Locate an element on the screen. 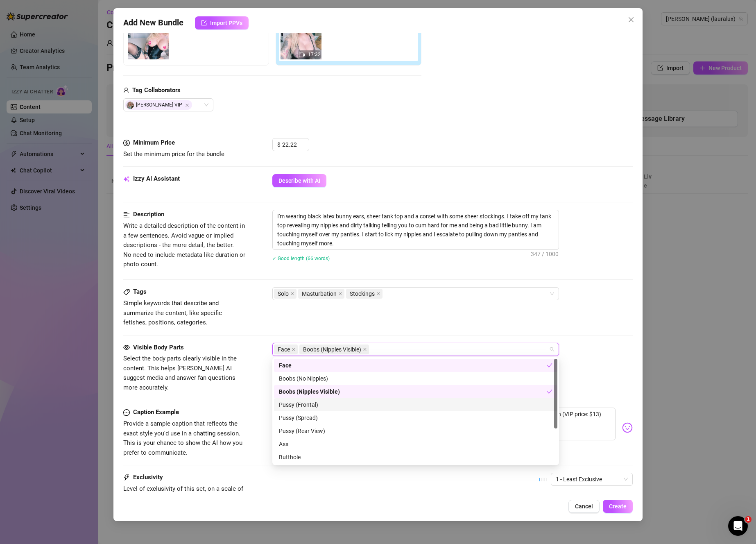  span: align-left is located at coordinates (126, 215).